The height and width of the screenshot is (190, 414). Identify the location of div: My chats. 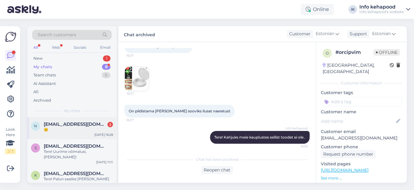
(43, 67).